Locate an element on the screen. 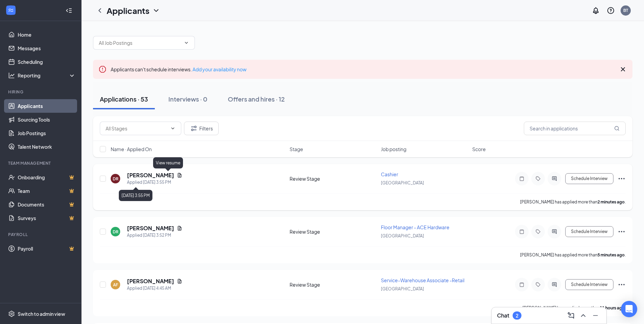 The height and width of the screenshot is (324, 644). b: 11 hours ago is located at coordinates (612, 308).